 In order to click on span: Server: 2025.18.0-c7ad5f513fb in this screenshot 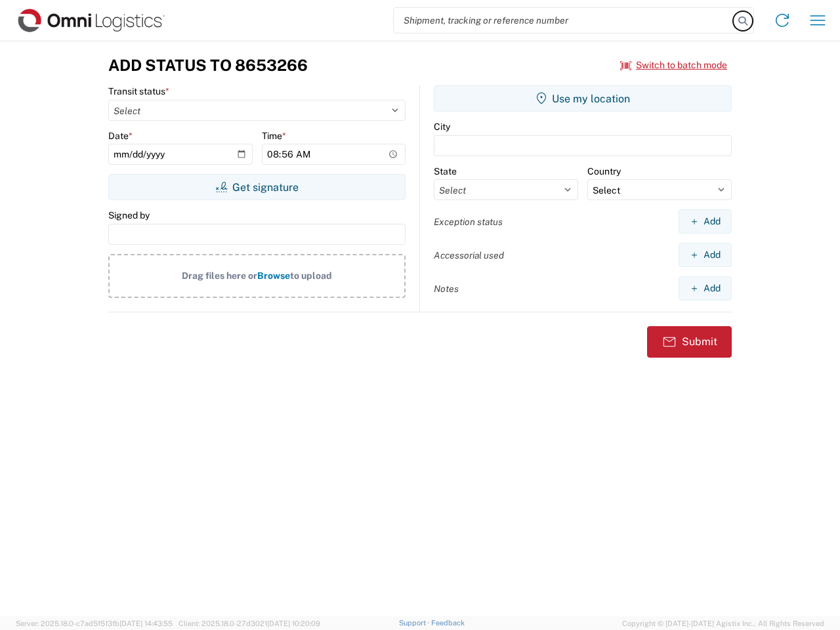, I will do `click(94, 624)`.